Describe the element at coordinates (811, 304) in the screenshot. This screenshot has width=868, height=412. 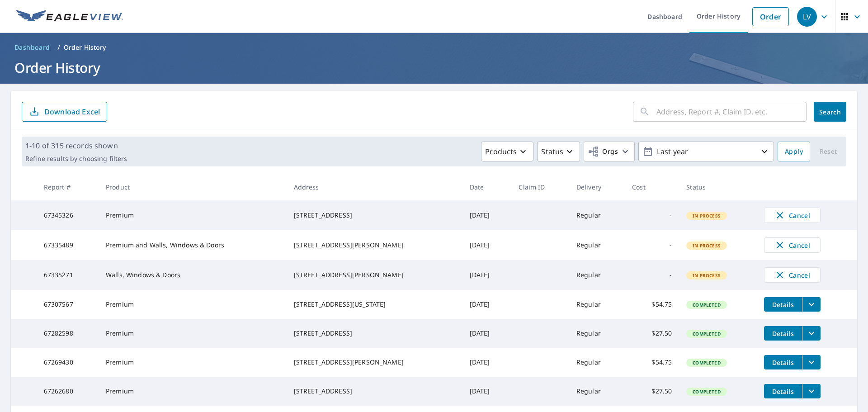
I see `button: filesDropdownBtn-67307567` at that location.